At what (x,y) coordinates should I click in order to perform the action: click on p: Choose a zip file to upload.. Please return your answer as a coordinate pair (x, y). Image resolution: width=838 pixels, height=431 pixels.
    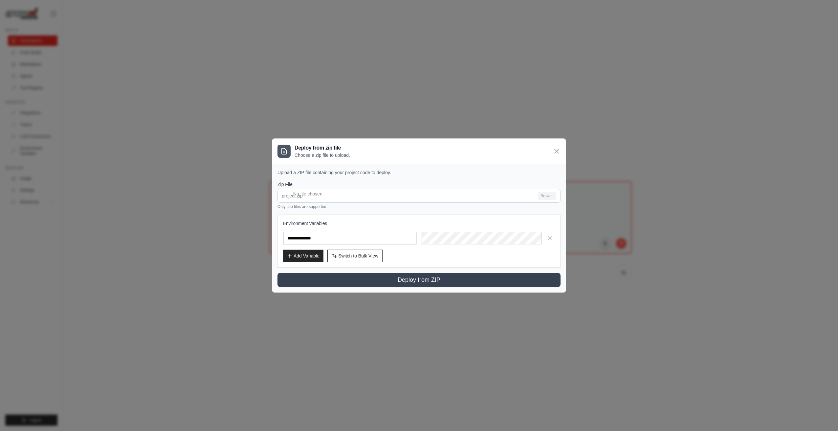
    Looking at the image, I should click on (322, 155).